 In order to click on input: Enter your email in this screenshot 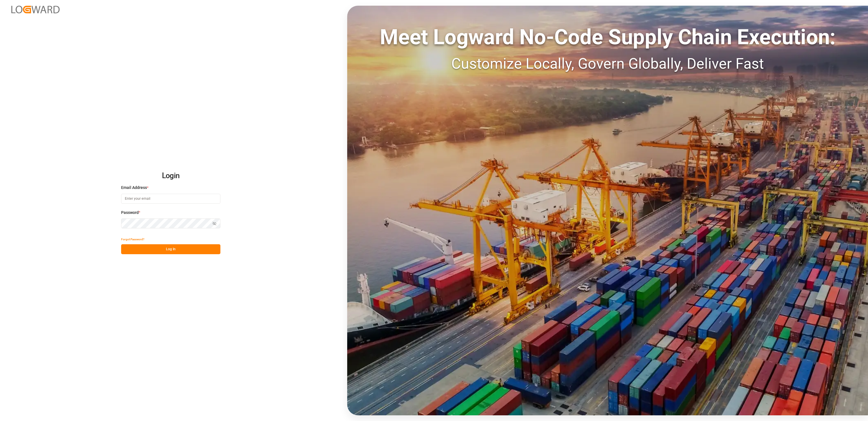, I will do `click(171, 198)`.